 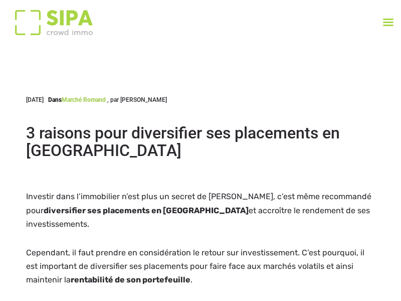 What do you see at coordinates (195, 266) in the screenshot?
I see `span: Cependant, il faut prendre en considération le retour sur investissement. C’est pourquoi, il est ...` at bounding box center [195, 266].